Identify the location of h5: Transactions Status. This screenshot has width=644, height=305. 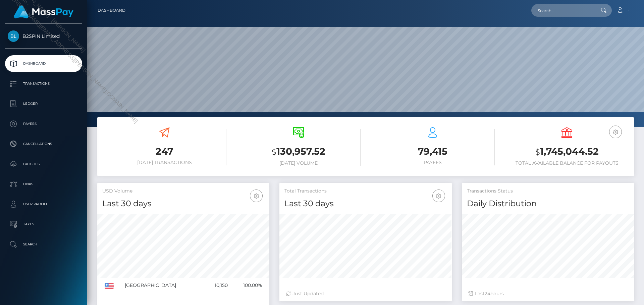
(548, 191).